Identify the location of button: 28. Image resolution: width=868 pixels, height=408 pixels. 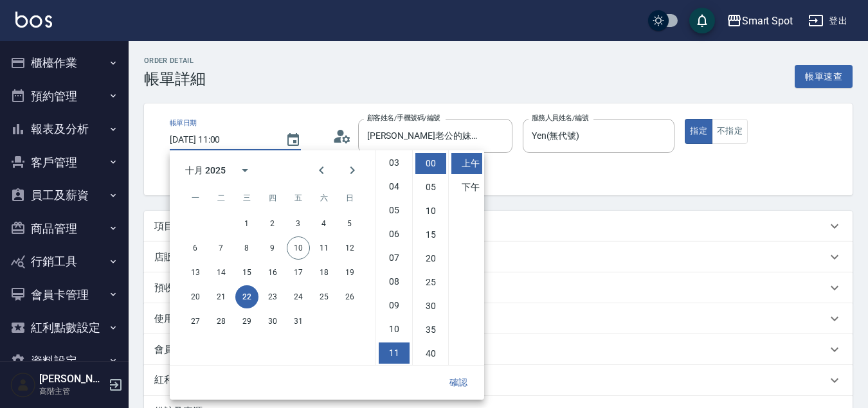
(222, 321).